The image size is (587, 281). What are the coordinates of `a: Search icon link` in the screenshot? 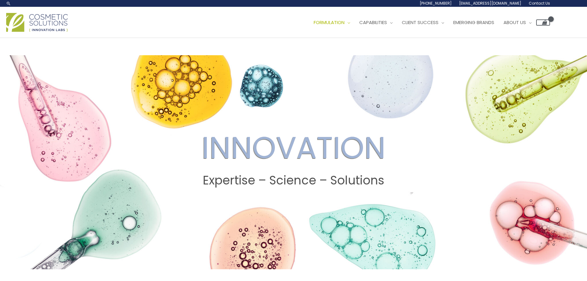 It's located at (9, 3).